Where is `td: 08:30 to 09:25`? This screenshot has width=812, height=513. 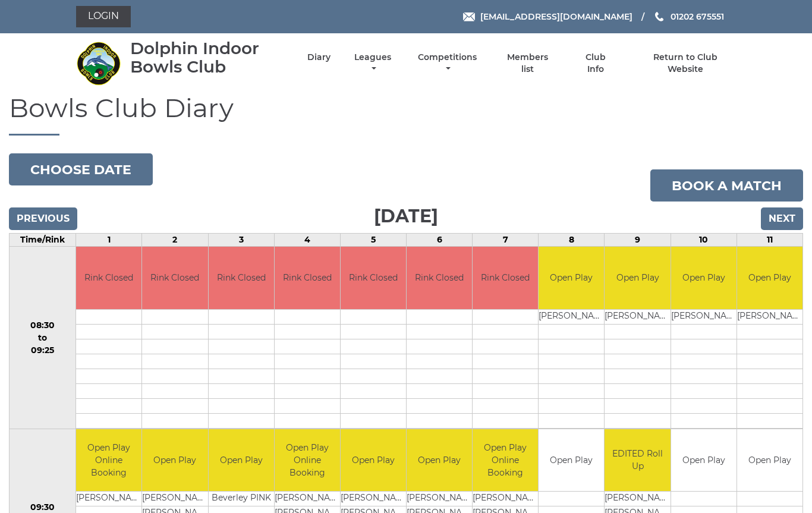 td: 08:30 to 09:25 is located at coordinates (43, 338).